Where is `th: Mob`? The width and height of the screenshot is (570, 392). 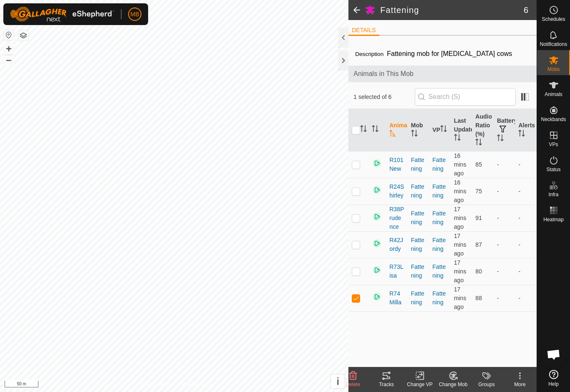
th: Mob is located at coordinates (419, 130).